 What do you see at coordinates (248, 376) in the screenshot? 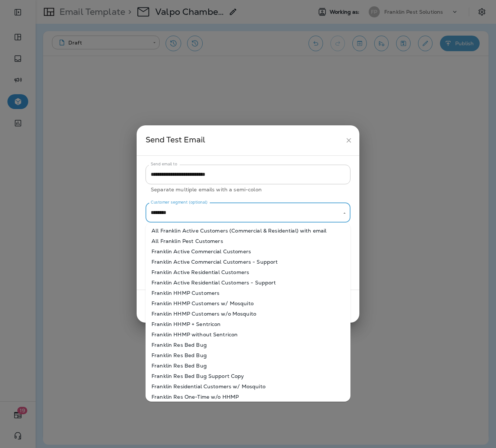
I see `li: Franklin Res Bed Bug Support Copy` at bounding box center [248, 376].